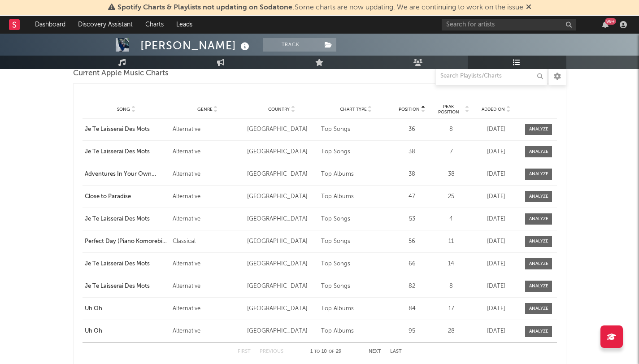 Image resolution: width=639 pixels, height=364 pixels. What do you see at coordinates (494, 109) in the screenshot?
I see `span: Added On` at bounding box center [494, 109].